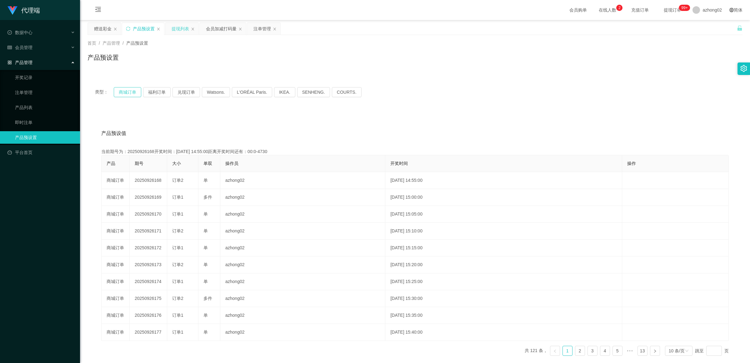 Image resolution: width=750 pixels, height=363 pixels. Describe the element at coordinates (111, 164) in the screenshot. I see `span: 产品` at that location.